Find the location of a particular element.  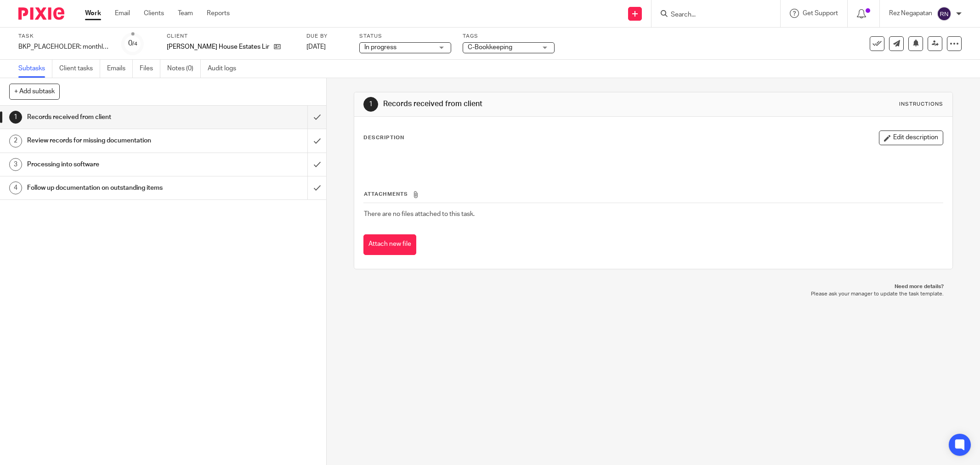

div: 2 is located at coordinates (15, 141).